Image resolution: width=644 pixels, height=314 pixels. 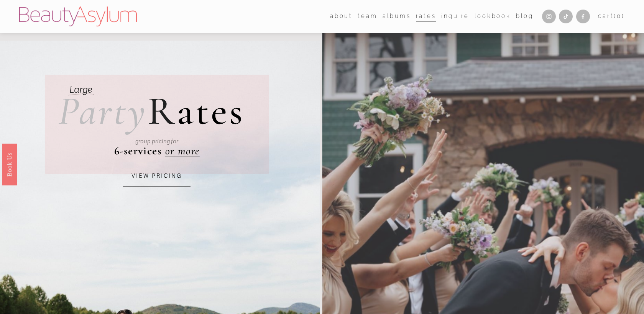 I want to click on span: team, so click(x=368, y=16).